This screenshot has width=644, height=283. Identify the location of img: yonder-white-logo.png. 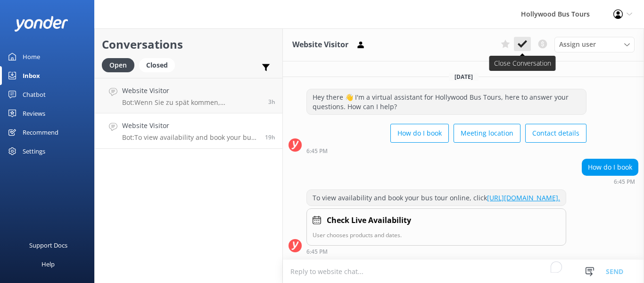
(41, 24).